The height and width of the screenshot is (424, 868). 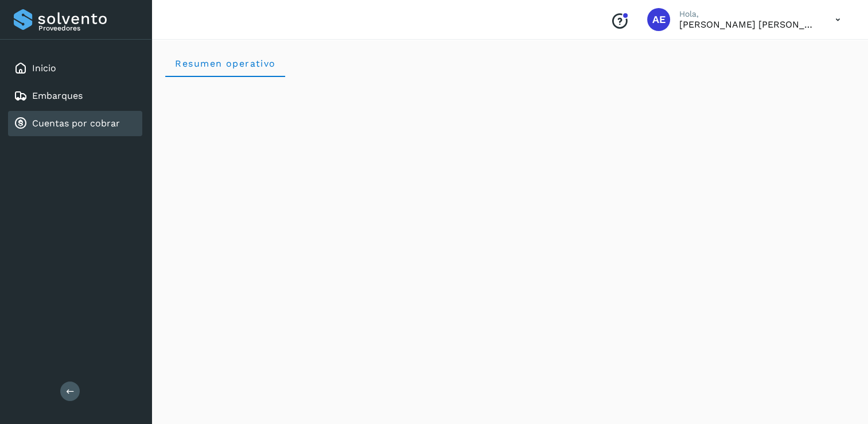 What do you see at coordinates (88, 28) in the screenshot?
I see `p: Proveedores` at bounding box center [88, 28].